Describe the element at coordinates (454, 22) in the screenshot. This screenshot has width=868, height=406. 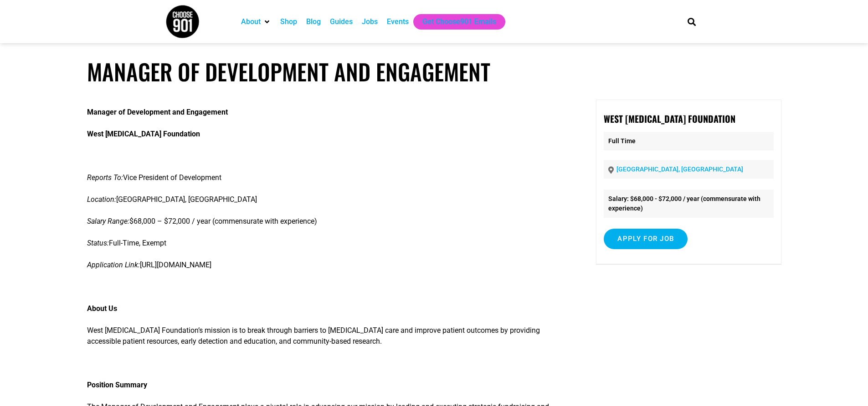
I see `nav: Main nav` at that location.